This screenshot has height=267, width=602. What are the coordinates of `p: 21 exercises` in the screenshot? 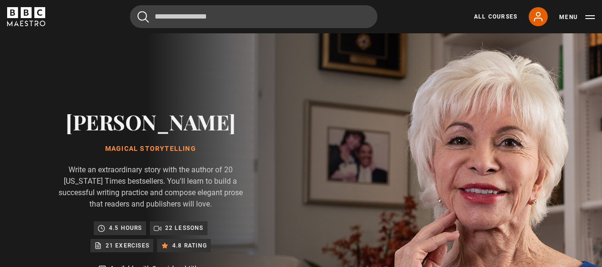 It's located at (127, 245).